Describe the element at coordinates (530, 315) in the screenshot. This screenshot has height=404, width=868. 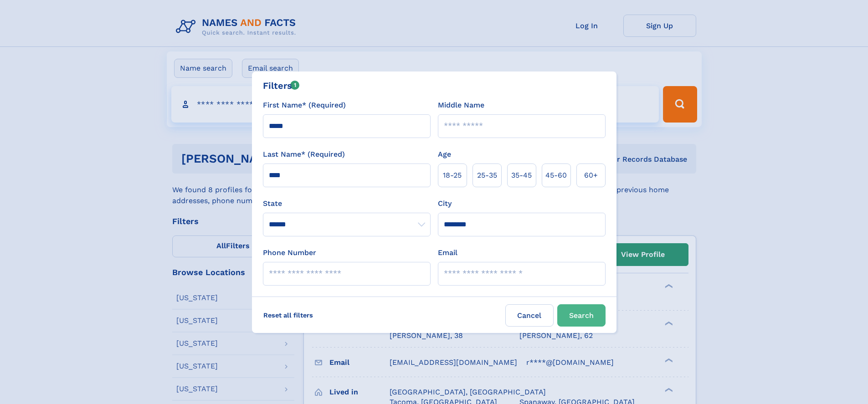
I see `label: Cancel` at that location.